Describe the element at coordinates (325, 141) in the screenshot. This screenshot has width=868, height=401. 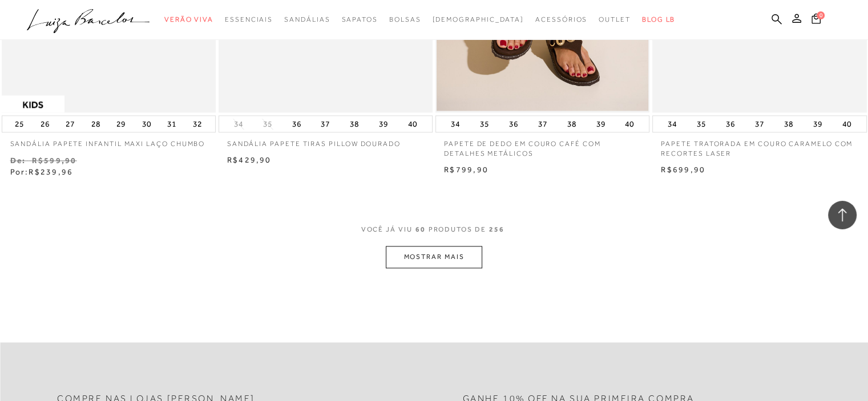
I see `p: SANDÁLIA PAPETE TIRAS PILLOW DOURADO` at that location.